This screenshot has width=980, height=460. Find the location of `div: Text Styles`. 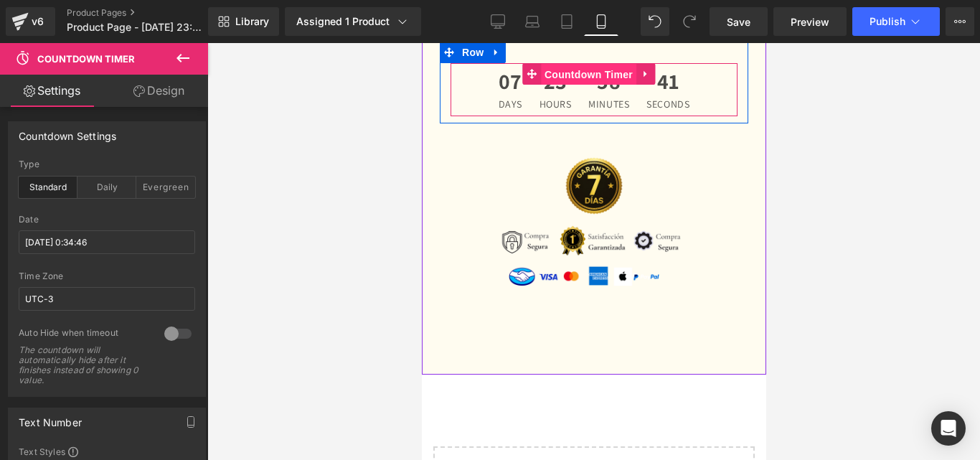

div: Text Styles is located at coordinates (107, 452).